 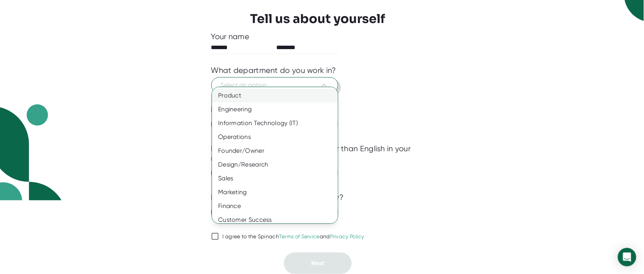 I want to click on div: Customer Success, so click(x=279, y=220).